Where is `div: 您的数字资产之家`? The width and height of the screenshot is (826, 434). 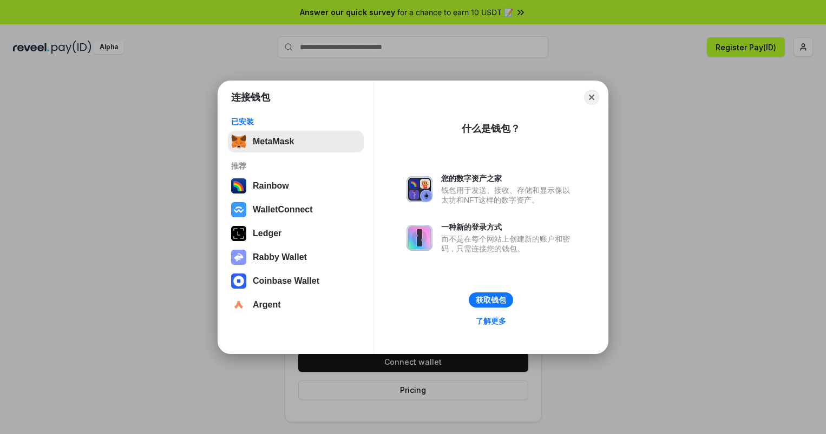
div: 您的数字资产之家 is located at coordinates (508, 179).